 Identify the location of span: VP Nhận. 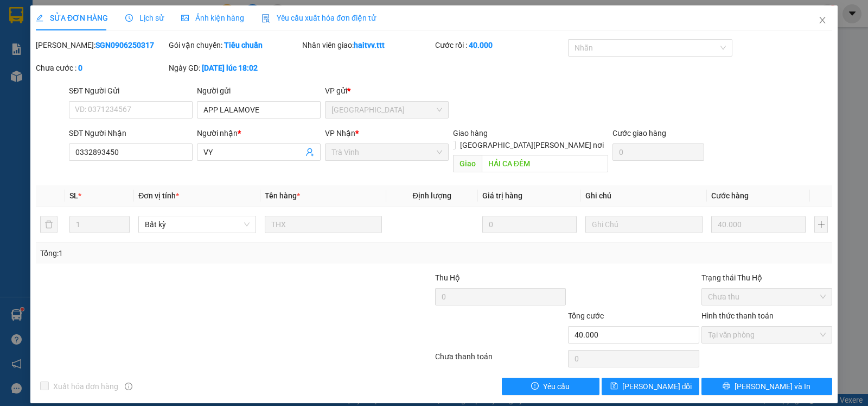
(340, 133).